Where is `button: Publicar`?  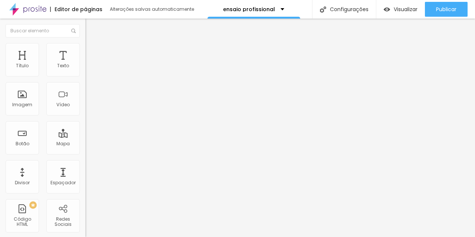
button: Publicar is located at coordinates (446, 9).